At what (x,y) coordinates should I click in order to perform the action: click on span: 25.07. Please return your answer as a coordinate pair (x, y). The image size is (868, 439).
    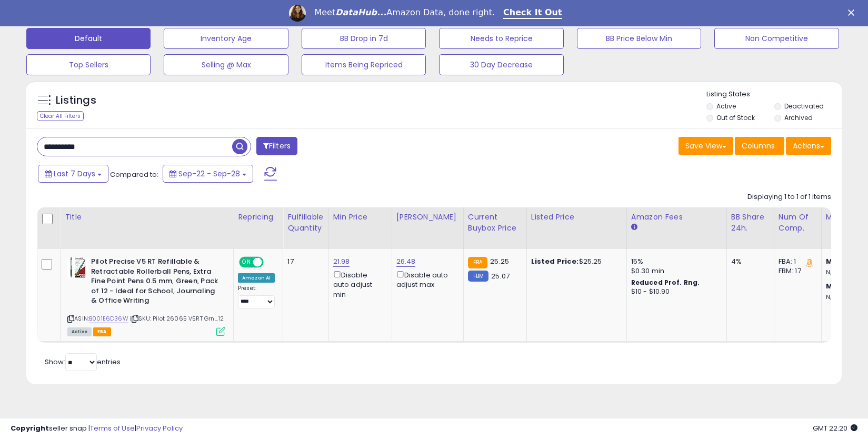
    Looking at the image, I should click on (500, 276).